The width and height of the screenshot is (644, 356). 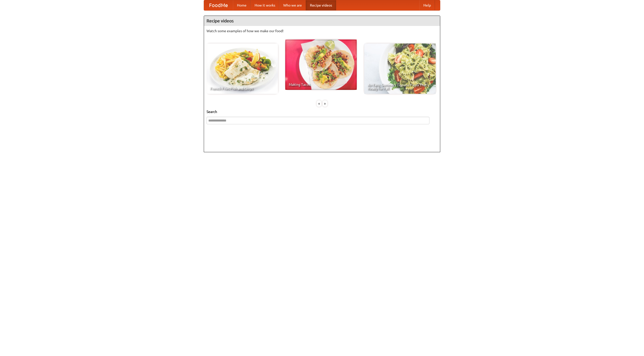 I want to click on h5: Search, so click(x=322, y=112).